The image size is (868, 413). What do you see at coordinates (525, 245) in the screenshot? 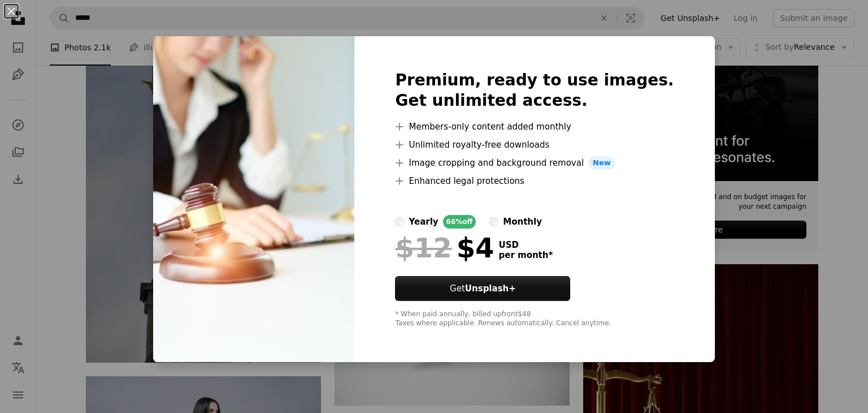
I see `span: USD` at bounding box center [525, 245].